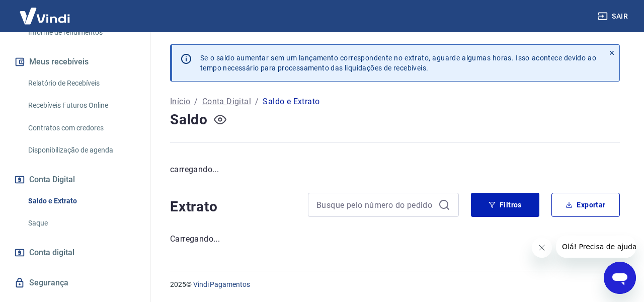  Describe the element at coordinates (180, 102) in the screenshot. I see `p: Início` at that location.